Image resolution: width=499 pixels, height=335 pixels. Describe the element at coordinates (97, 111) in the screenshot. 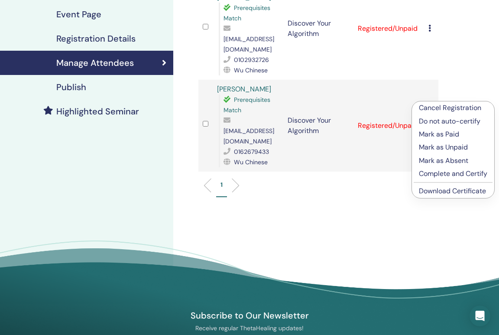

I see `h4: Highlighted Seminar` at that location.